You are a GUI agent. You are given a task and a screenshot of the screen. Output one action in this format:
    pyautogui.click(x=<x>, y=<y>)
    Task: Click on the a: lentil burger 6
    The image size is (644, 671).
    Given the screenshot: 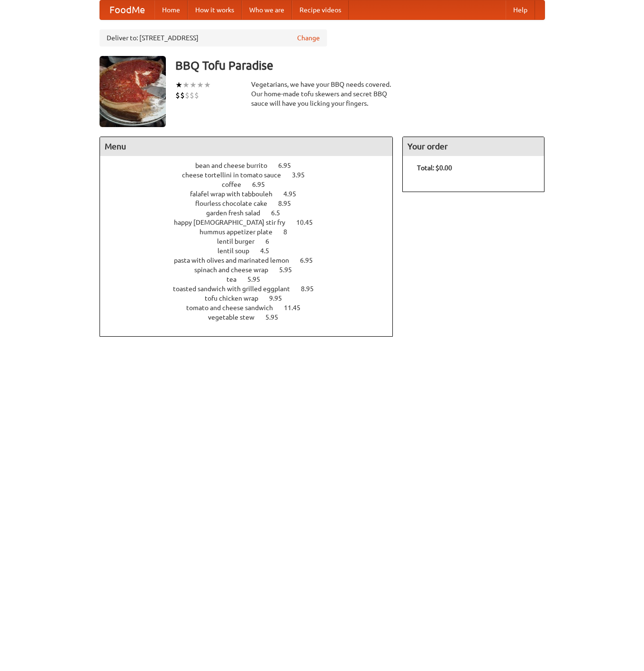 What is the action you would take?
    pyautogui.click(x=252, y=241)
    